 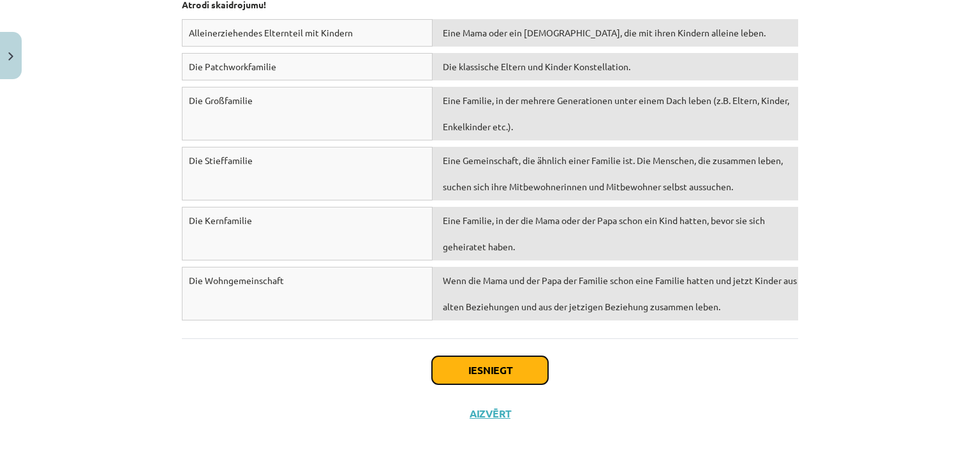 I want to click on span: Eine Gemeinschaft, die ähnlich einer Familie ist. Die Menschen, die zusammen leben, suchen sich i..., so click(x=612, y=173).